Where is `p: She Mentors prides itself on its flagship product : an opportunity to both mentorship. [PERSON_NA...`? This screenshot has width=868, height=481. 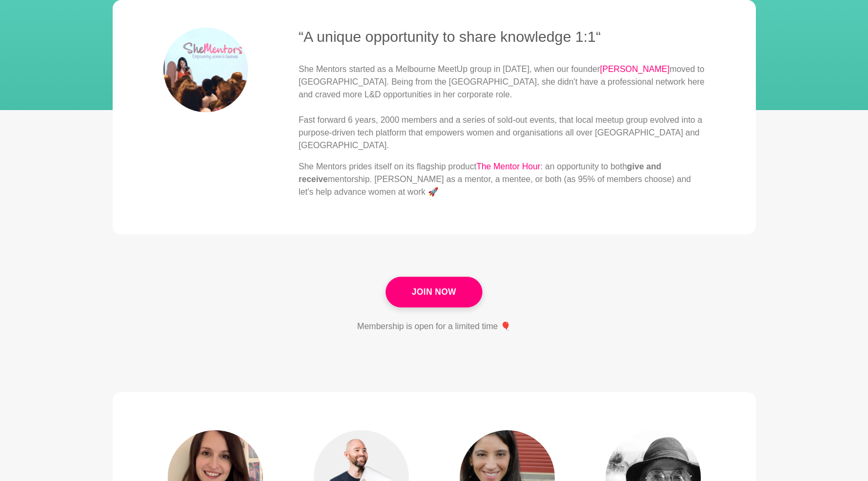
p: She Mentors prides itself on its flagship product : an opportunity to both mentorship. [PERSON_NA... is located at coordinates (502, 179).